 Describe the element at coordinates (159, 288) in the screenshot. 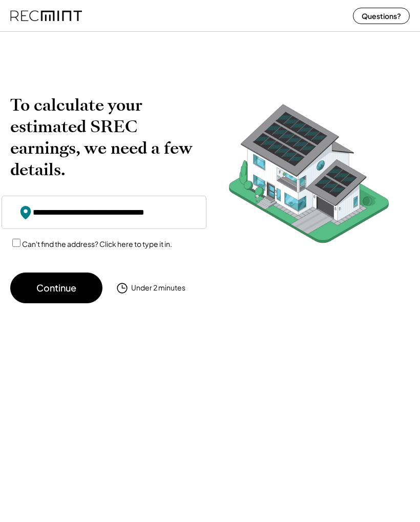

I see `div: Under 2 minutes` at that location.